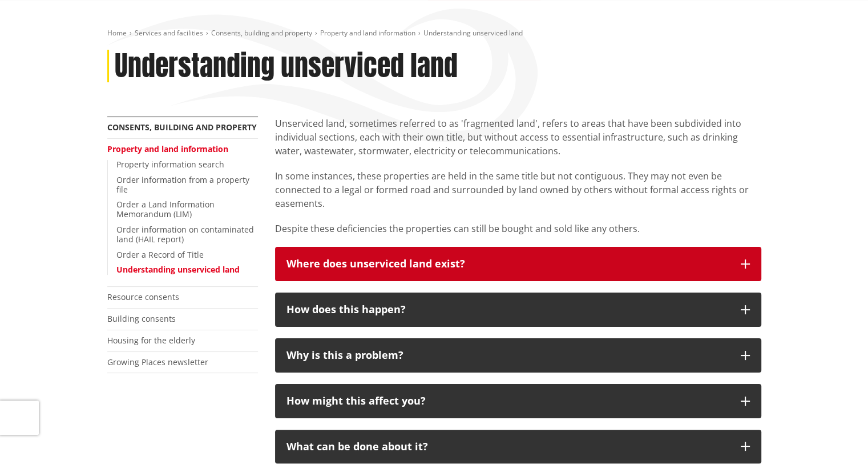 The height and width of the screenshot is (472, 868). Describe the element at coordinates (170, 164) in the screenshot. I see `a: Property information search` at that location.